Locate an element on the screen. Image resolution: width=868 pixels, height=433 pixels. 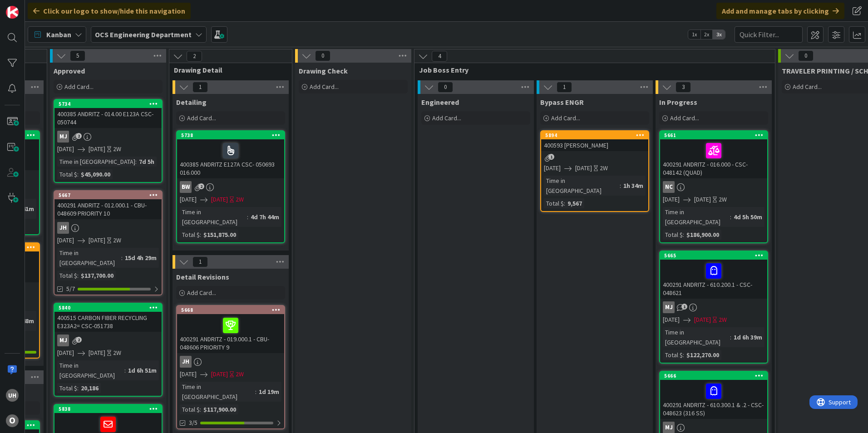
span: 1x is located at coordinates (694, 34).